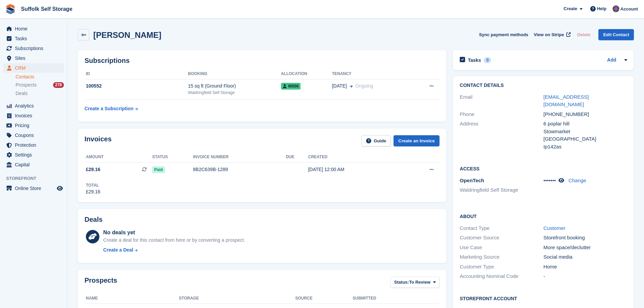 The height and width of the screenshot is (308, 644). Describe the element at coordinates (583, 34) in the screenshot. I see `button: Delete` at that location.